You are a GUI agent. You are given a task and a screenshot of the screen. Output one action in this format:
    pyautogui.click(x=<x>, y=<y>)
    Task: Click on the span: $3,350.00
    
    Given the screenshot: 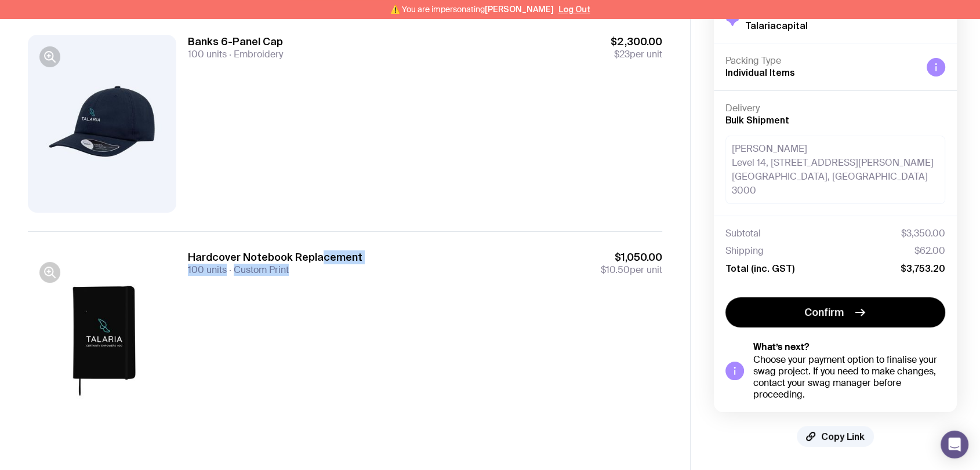 What is the action you would take?
    pyautogui.click(x=923, y=233)
    